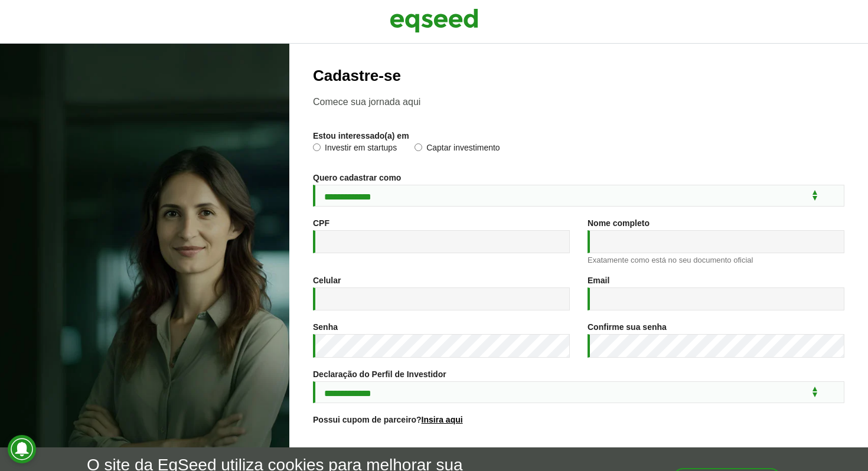  What do you see at coordinates (316, 147) in the screenshot?
I see `input: Investir em startups` at bounding box center [316, 147].